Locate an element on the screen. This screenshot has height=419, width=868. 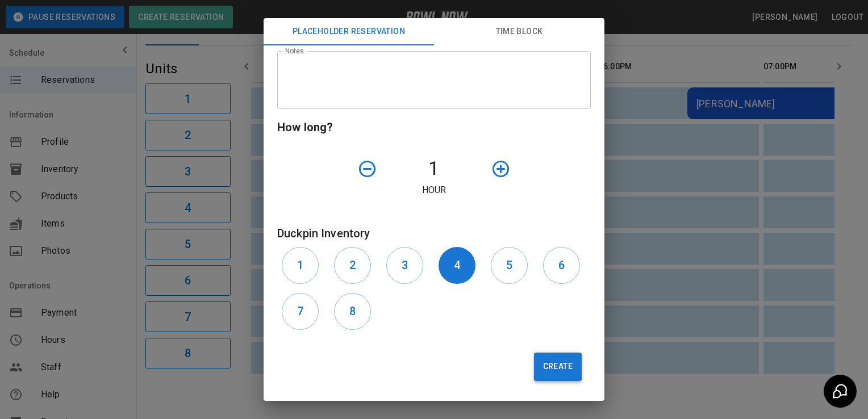
h4: 1 is located at coordinates (434, 169).